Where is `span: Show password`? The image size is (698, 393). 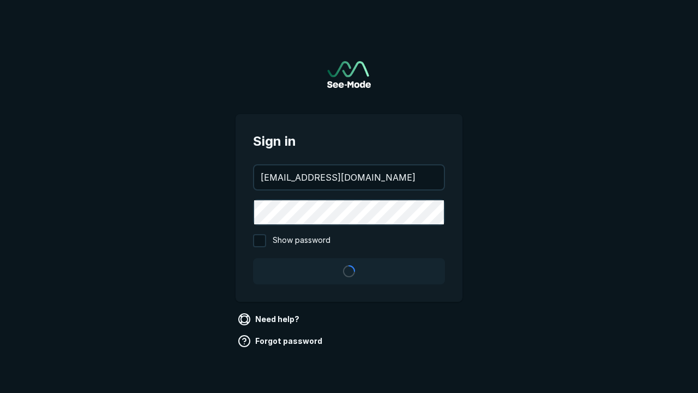
span: Show password is located at coordinates (302, 241).